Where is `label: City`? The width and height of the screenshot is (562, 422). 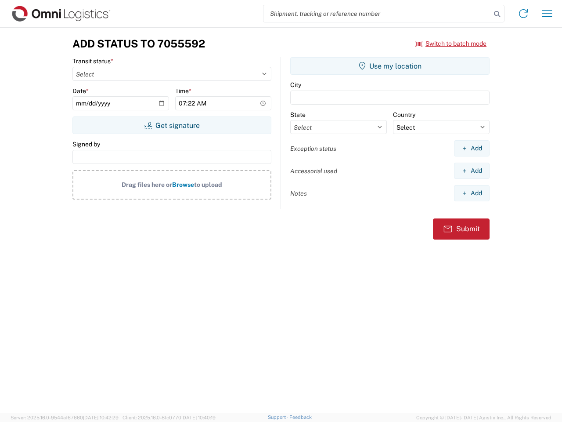
label: City is located at coordinates (295, 85).